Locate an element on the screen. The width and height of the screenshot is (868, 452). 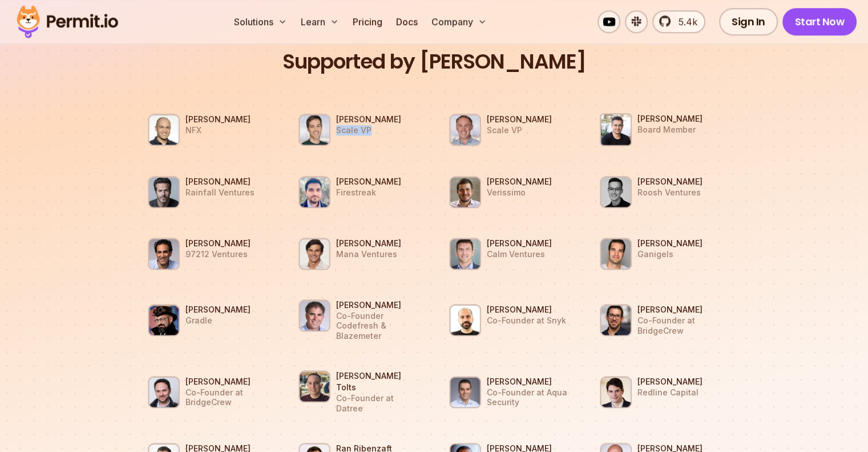
a: Sign In is located at coordinates (748, 22).